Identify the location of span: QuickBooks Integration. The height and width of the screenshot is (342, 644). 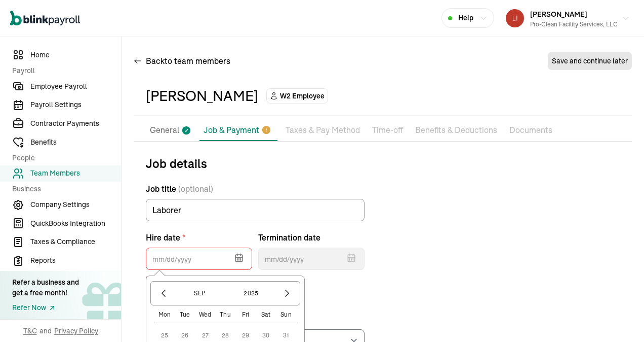
(76, 223).